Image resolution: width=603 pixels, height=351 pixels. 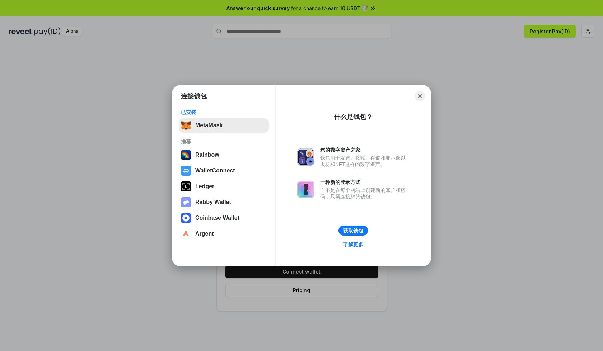 What do you see at coordinates (224, 187) in the screenshot?
I see `button: Ledger` at bounding box center [224, 187].